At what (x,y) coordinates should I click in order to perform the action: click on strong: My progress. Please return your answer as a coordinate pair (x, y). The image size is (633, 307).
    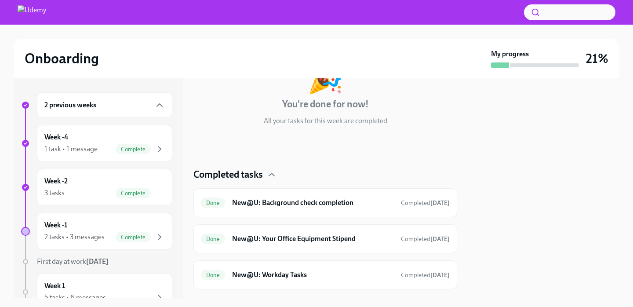
    Looking at the image, I should click on (510, 54).